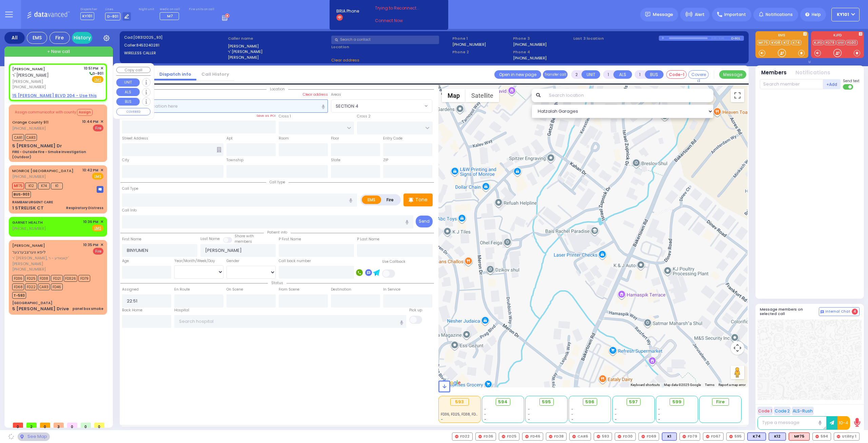 This screenshot has height=443, width=868. What do you see at coordinates (19, 295) in the screenshot?
I see `span: T-593` at bounding box center [19, 295].